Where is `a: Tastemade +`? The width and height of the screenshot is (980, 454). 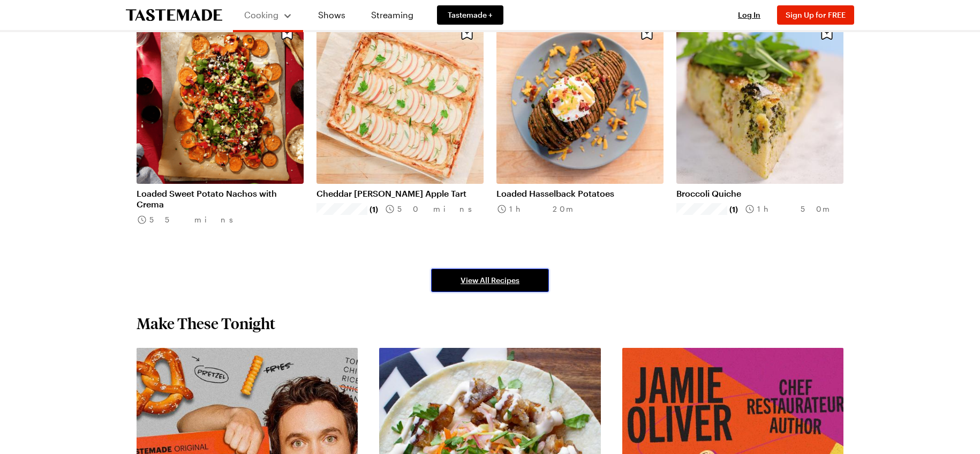 a: Tastemade + is located at coordinates (470, 15).